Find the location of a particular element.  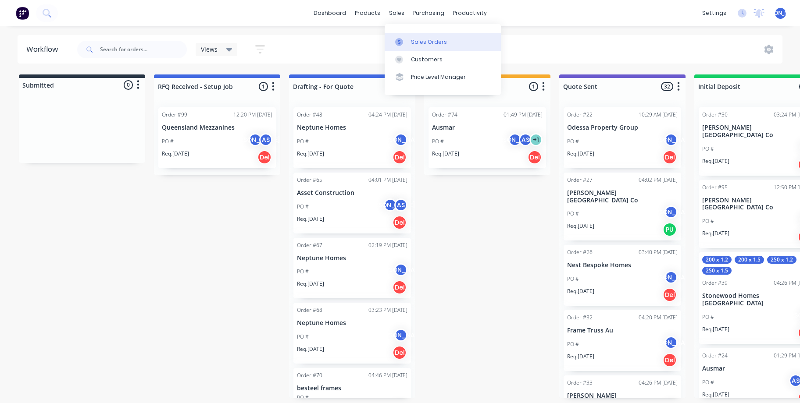

div: Order #26 is located at coordinates (580, 253).